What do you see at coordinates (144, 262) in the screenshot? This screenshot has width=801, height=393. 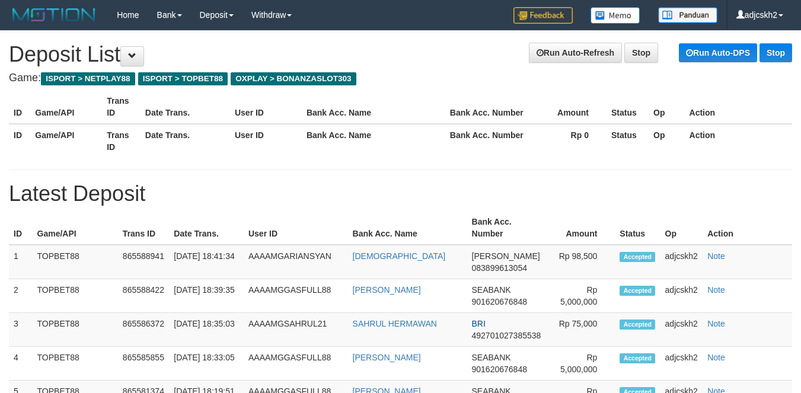 I see `td: 865588941` at bounding box center [144, 262].